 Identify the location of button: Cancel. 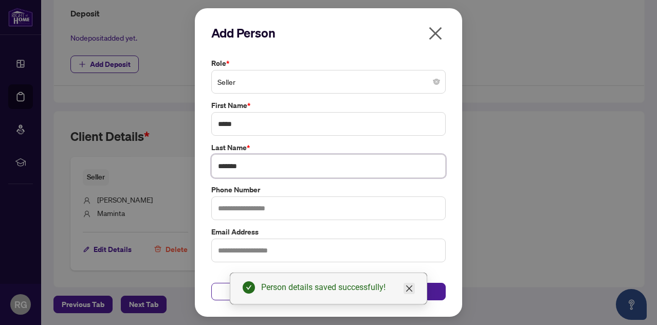
(268, 291).